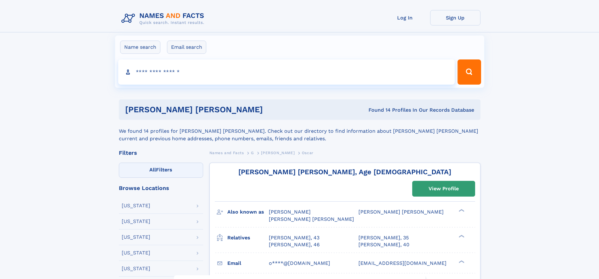  Describe the element at coordinates (161, 153) in the screenshot. I see `div: Filters` at that location.